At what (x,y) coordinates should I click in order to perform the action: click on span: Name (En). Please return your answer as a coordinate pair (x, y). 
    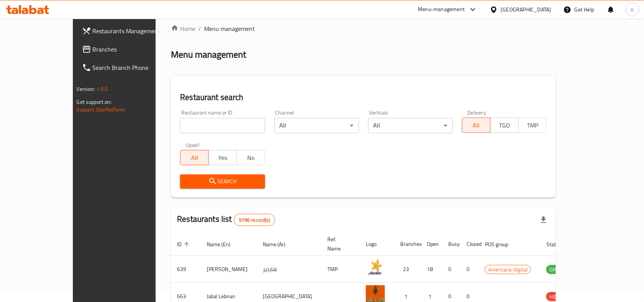
    Looking at the image, I should click on (223, 244).